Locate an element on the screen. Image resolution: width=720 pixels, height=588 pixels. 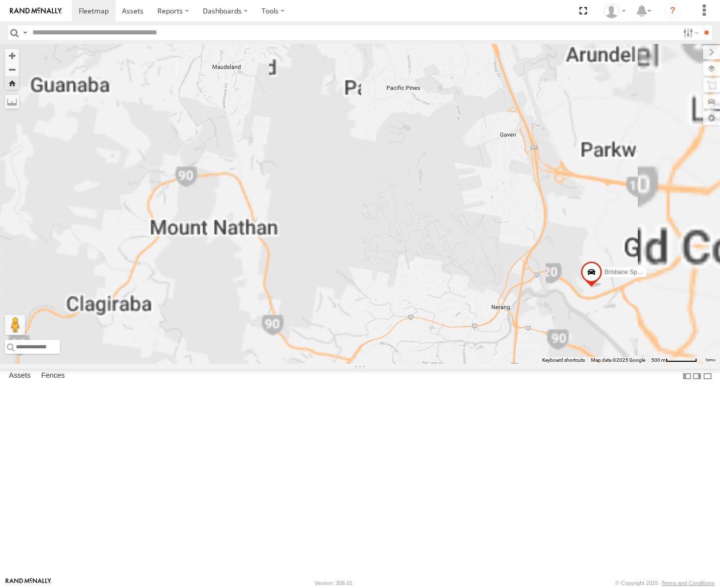
div: Version: 308.01 is located at coordinates (334, 583).